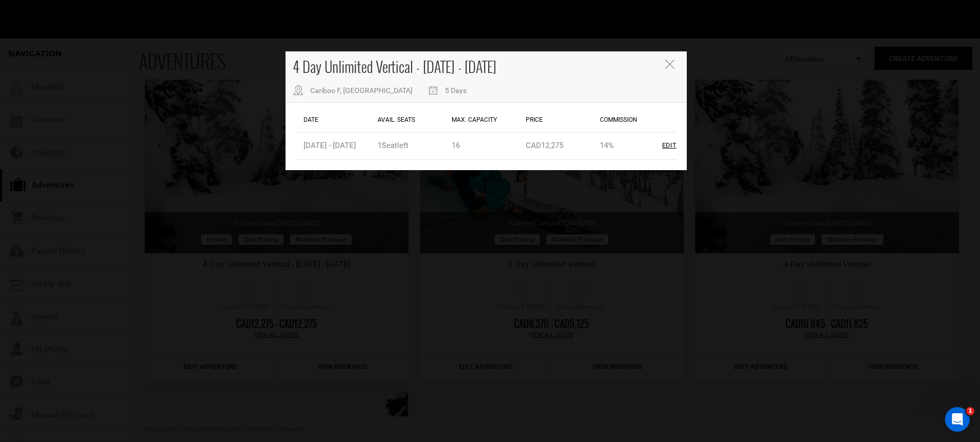 Image resolution: width=980 pixels, height=442 pixels. Describe the element at coordinates (669, 145) in the screenshot. I see `div: Edit` at that location.